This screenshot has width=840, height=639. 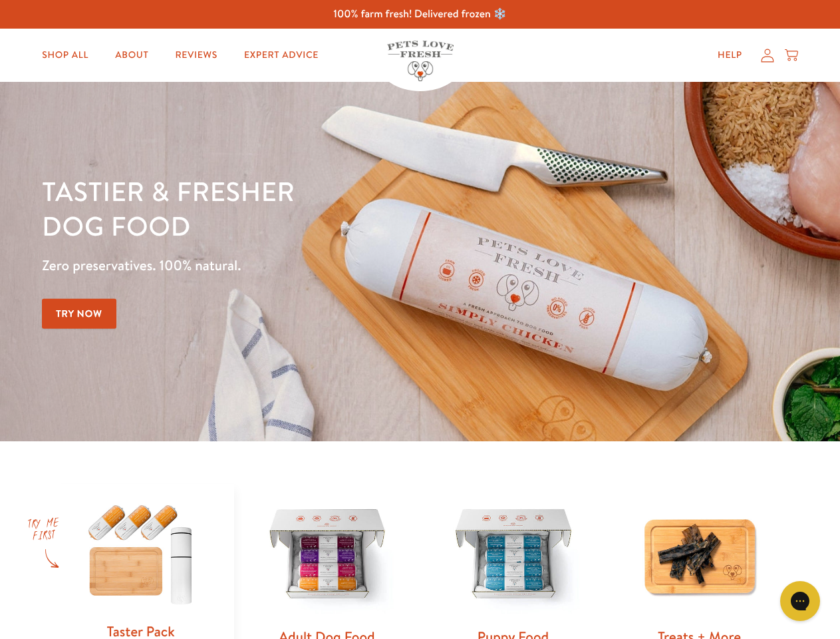 What do you see at coordinates (729, 55) in the screenshot?
I see `a: Help` at bounding box center [729, 55].